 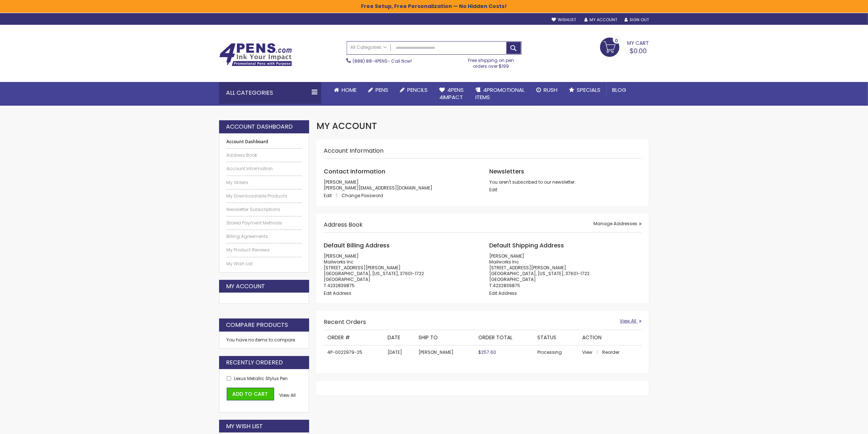 I want to click on span: My Account, so click(x=347, y=126).